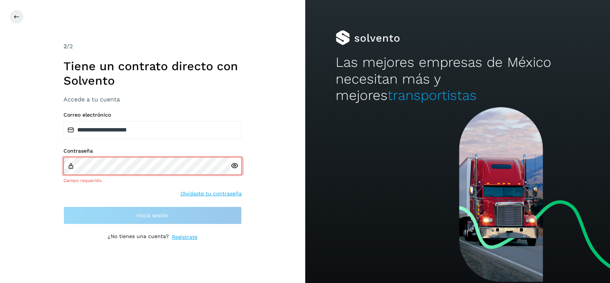  I want to click on a: Olvidaste tu contraseña, so click(211, 194).